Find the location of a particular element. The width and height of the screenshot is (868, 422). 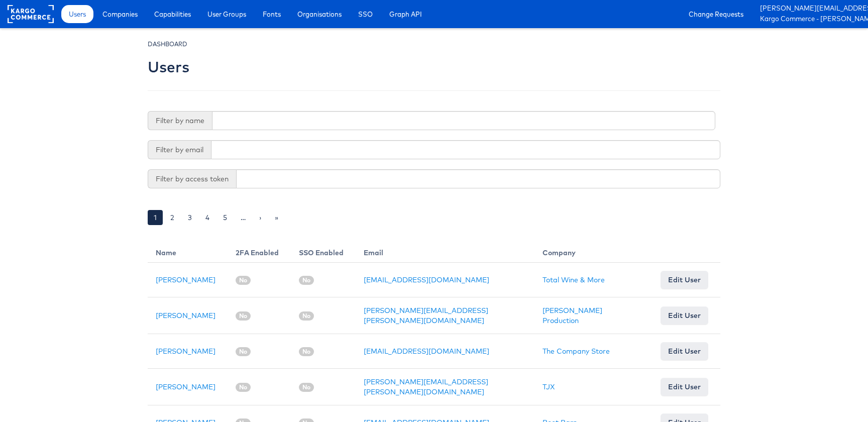

th: Company is located at coordinates (593, 251).